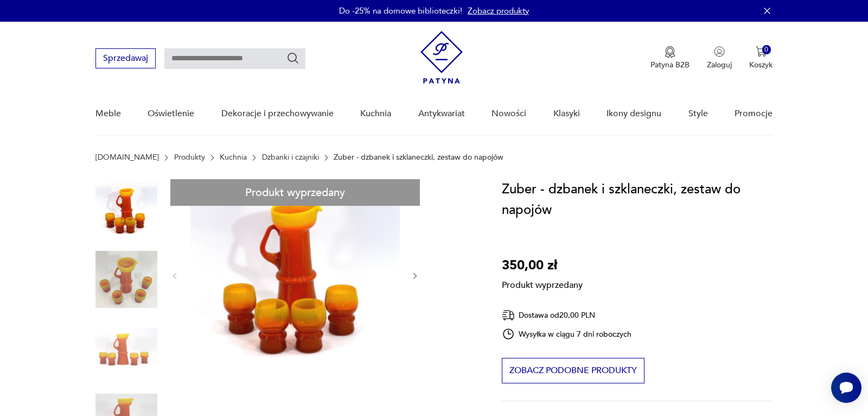 This screenshot has height=416, width=868. What do you see at coordinates (761, 64) in the screenshot?
I see `p: Koszyk` at bounding box center [761, 64].